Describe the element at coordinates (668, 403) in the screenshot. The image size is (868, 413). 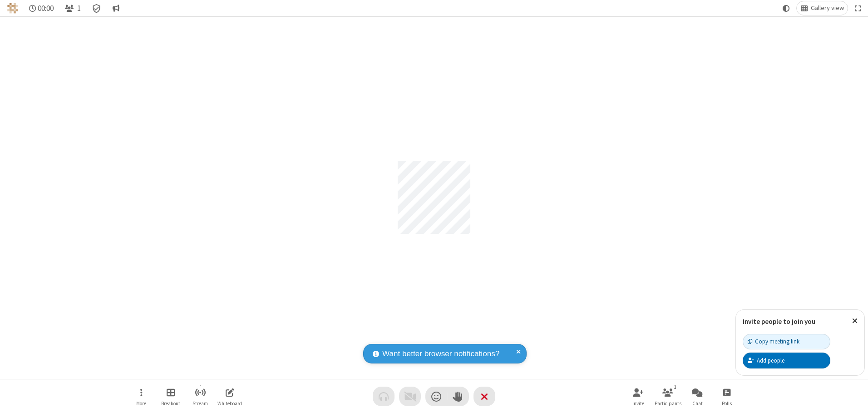
I see `span: Participants` at that location.